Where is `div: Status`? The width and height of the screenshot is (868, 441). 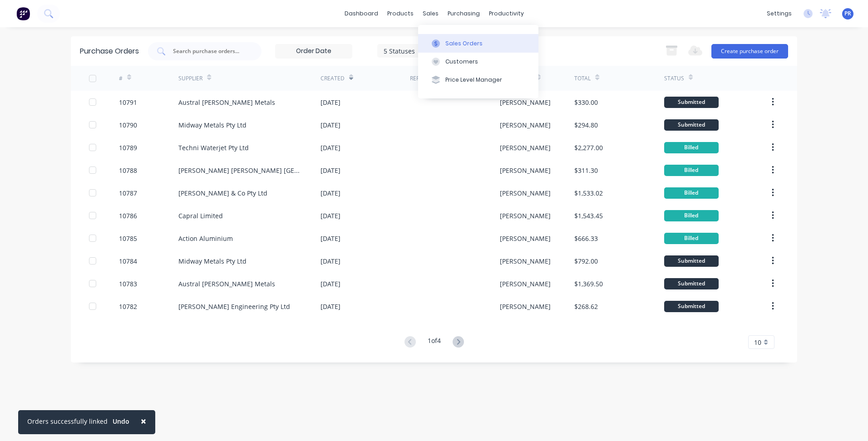 div: Status is located at coordinates (674, 79).